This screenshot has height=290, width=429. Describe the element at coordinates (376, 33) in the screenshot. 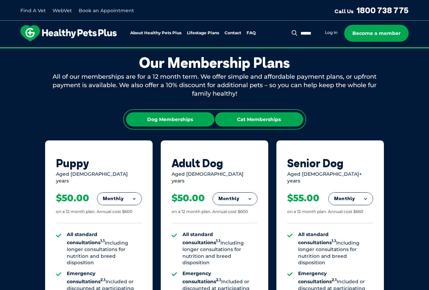

I see `a: Become a member` at that location.